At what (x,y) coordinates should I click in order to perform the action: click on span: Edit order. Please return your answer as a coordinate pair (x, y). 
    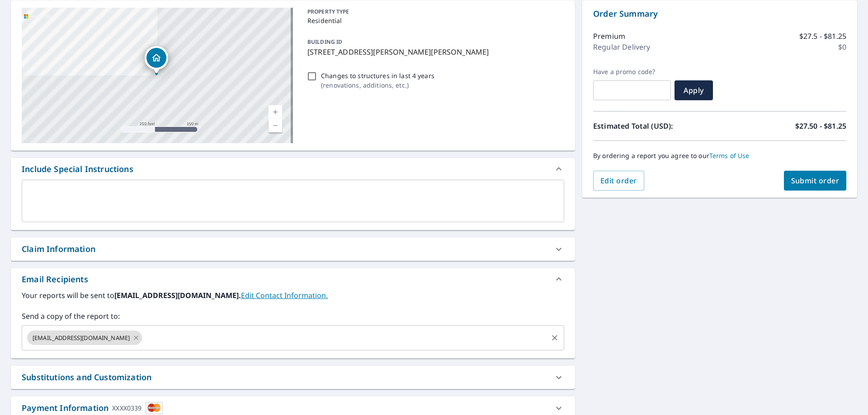
    Looking at the image, I should click on (618, 181).